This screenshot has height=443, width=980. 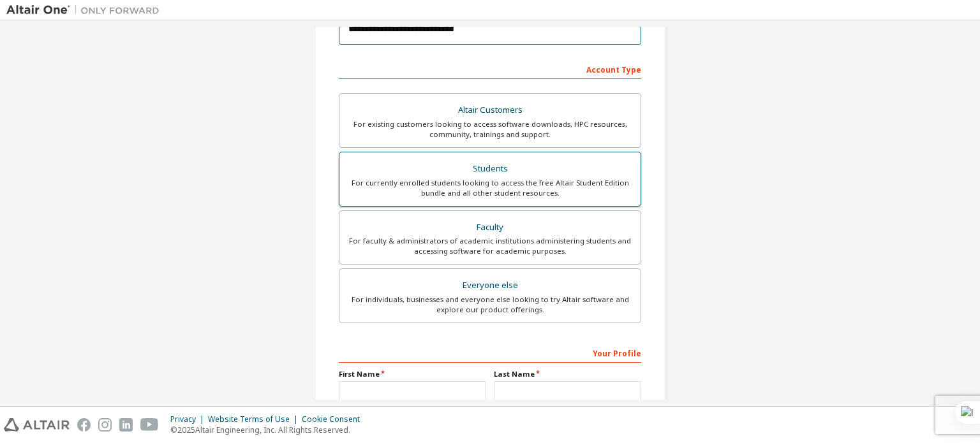 I want to click on div: Faculty, so click(x=490, y=228).